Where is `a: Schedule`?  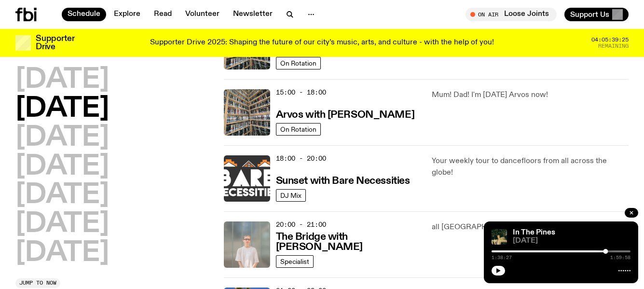
a: Schedule is located at coordinates (84, 15).